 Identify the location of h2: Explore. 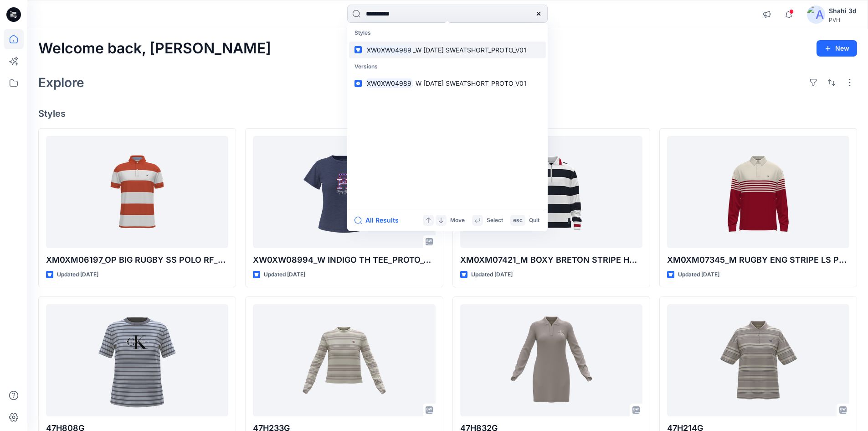
(61, 83).